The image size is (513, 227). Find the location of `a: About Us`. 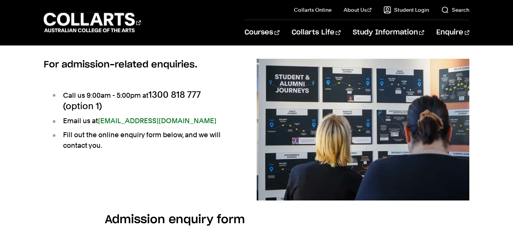

a: About Us is located at coordinates (358, 10).